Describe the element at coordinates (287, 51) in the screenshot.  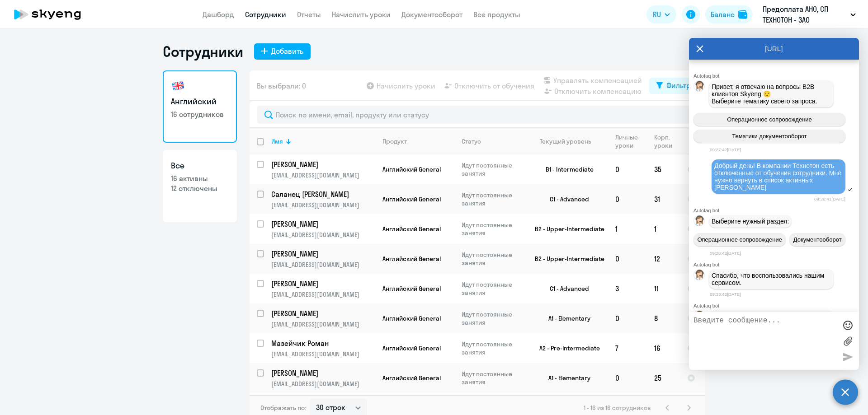
I see `div: Добавить` at that location.